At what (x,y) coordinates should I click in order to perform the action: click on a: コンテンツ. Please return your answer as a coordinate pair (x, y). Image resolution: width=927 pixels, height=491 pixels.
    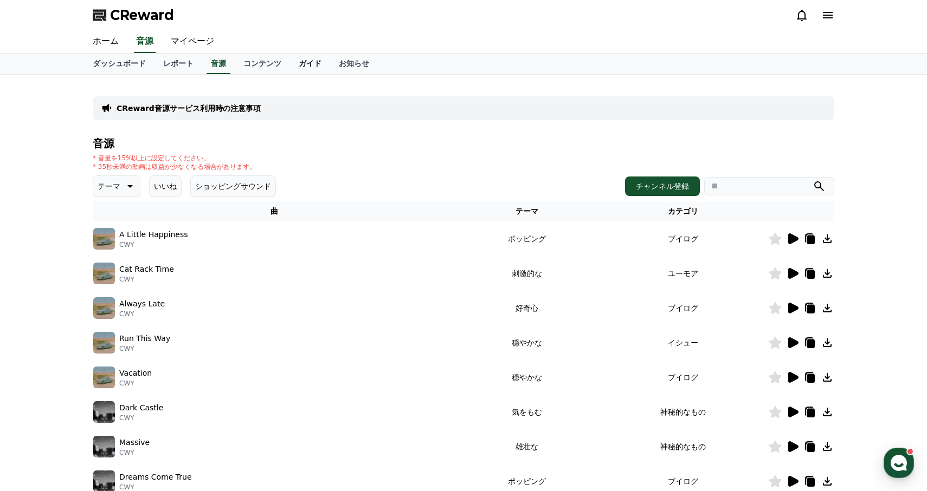
    Looking at the image, I should click on (262, 64).